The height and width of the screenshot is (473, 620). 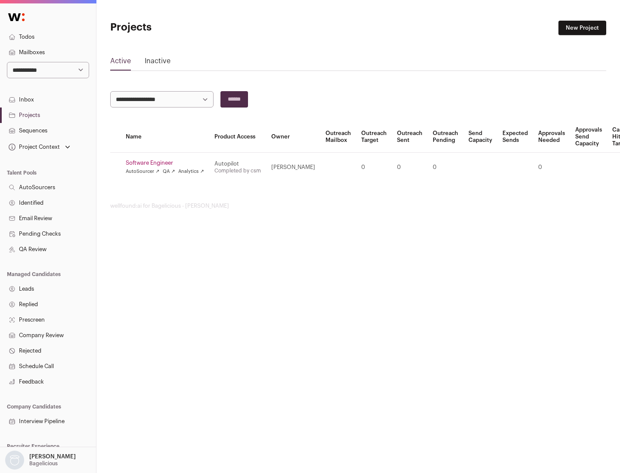 I want to click on th: Expected Sends, so click(x=515, y=137).